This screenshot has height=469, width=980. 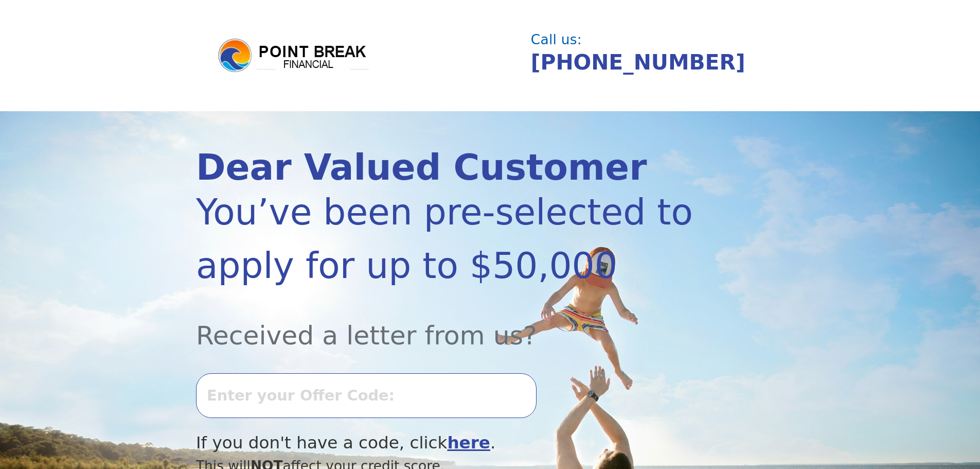 I want to click on div: Dear Valued Customer, so click(x=446, y=168).